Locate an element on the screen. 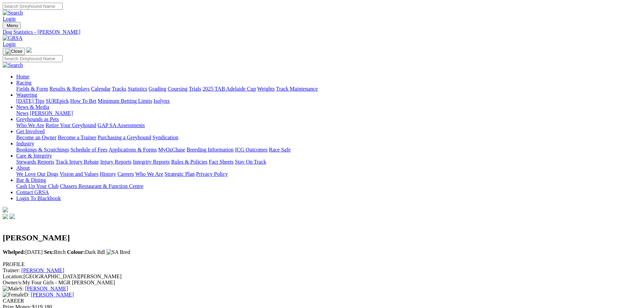 Image resolution: width=644 pixels, height=308 pixels. a: Chasers Restaurant & Function Centre is located at coordinates (101, 186).